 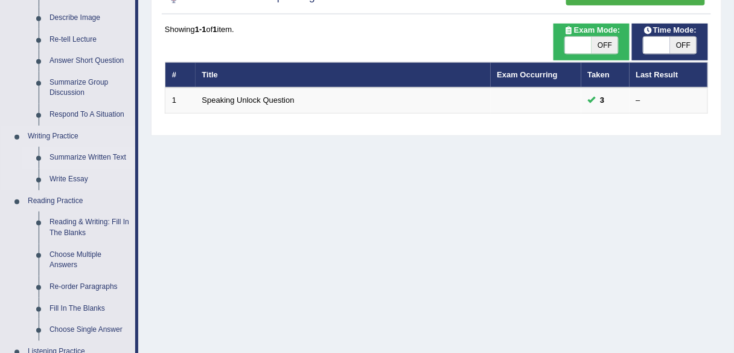 I want to click on a: Describe Image, so click(x=89, y=18).